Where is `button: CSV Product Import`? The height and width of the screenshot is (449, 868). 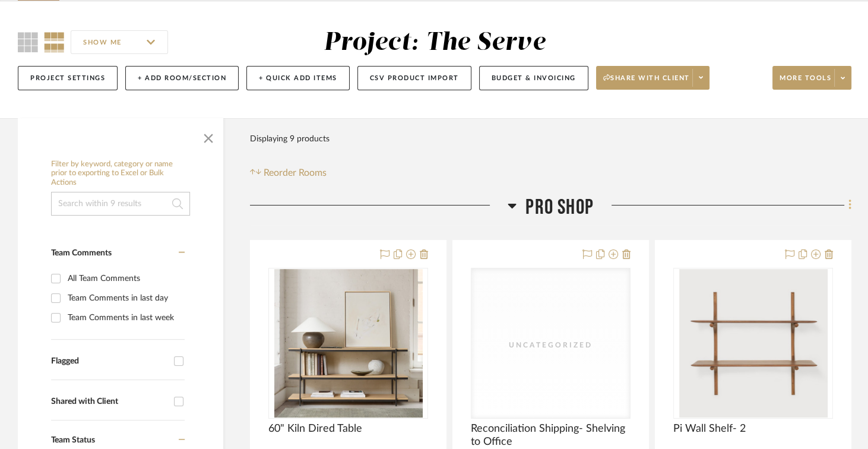
button: CSV Product Import is located at coordinates (414, 78).